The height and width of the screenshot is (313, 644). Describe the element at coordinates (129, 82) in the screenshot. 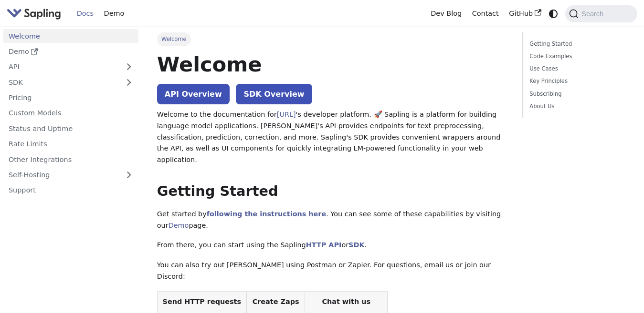

I see `button: Expand sidebar category 'SDK'` at that location.